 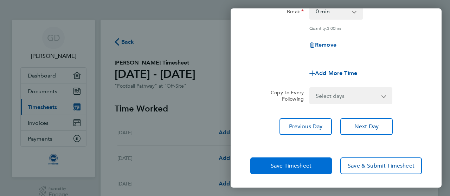 What do you see at coordinates (351, 28) in the screenshot?
I see `div: Quantity: hrs` at bounding box center [351, 28].